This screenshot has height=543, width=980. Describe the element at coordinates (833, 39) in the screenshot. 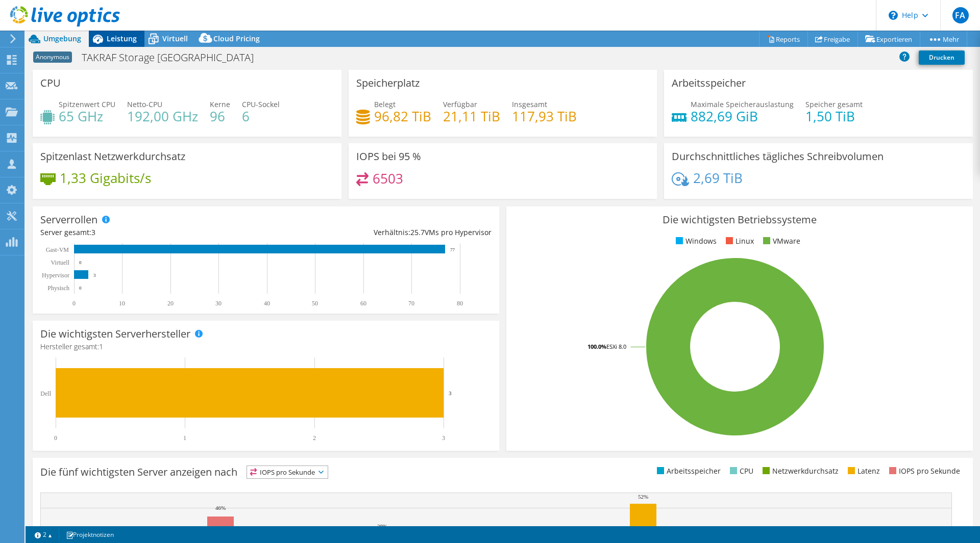

I see `a: Freigabe` at that location.